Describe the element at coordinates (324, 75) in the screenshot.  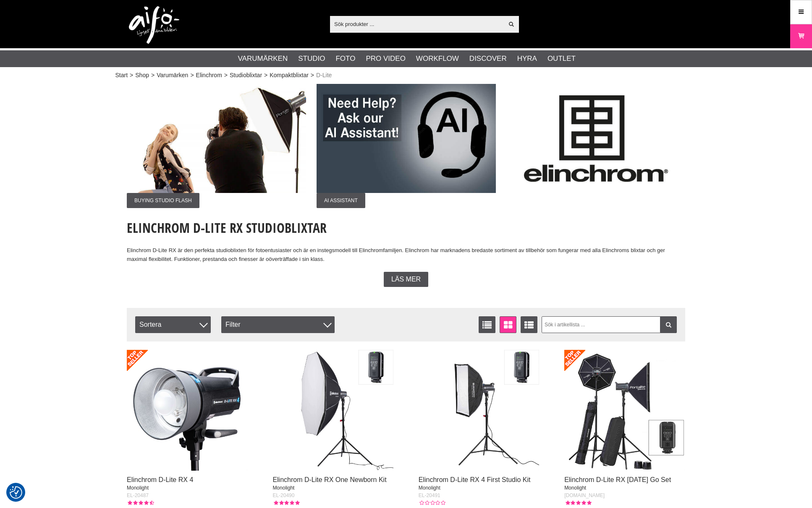
I see `span: D-Lite` at that location.